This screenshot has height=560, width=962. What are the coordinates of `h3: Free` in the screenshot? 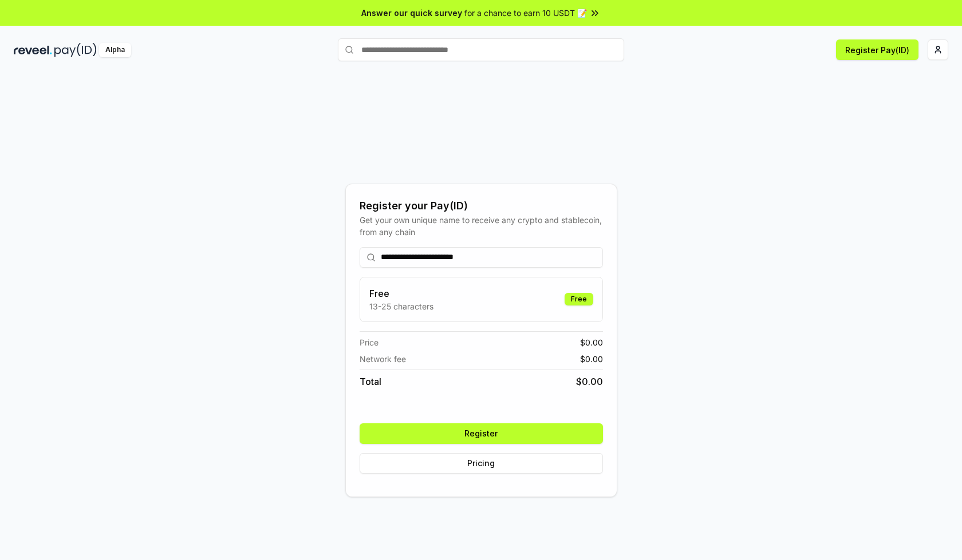 It's located at (402, 293).